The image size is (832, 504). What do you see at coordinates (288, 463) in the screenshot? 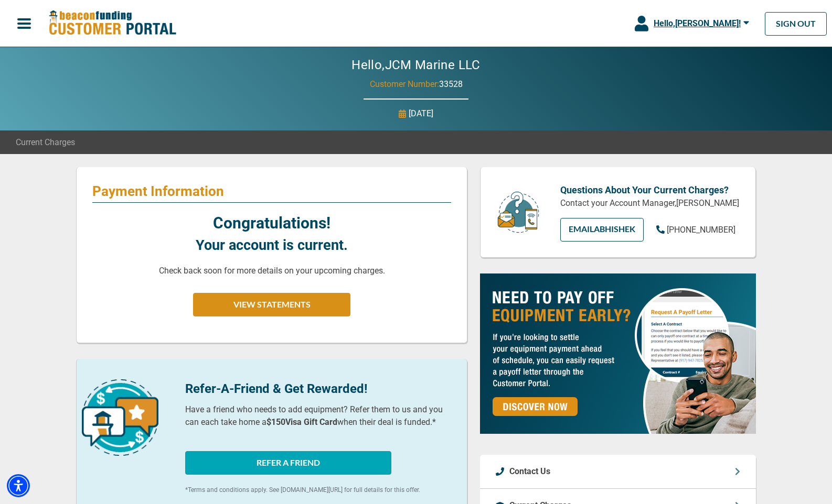
I see `button: REFER A FRIEND` at bounding box center [288, 463].